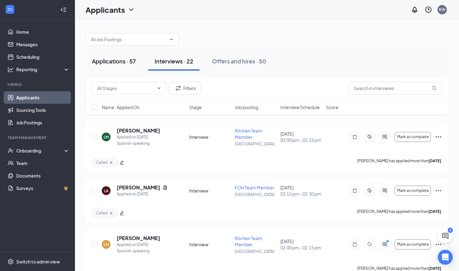 The image size is (459, 271). I want to click on span: Name · Applied On, so click(121, 107).